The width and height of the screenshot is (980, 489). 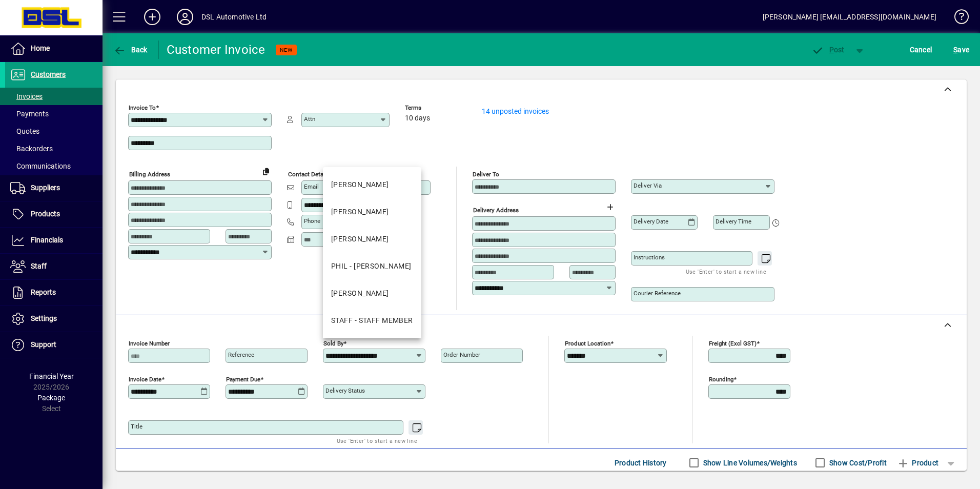 What do you see at coordinates (216, 49) in the screenshot?
I see `div: Customer Invoice` at bounding box center [216, 49].